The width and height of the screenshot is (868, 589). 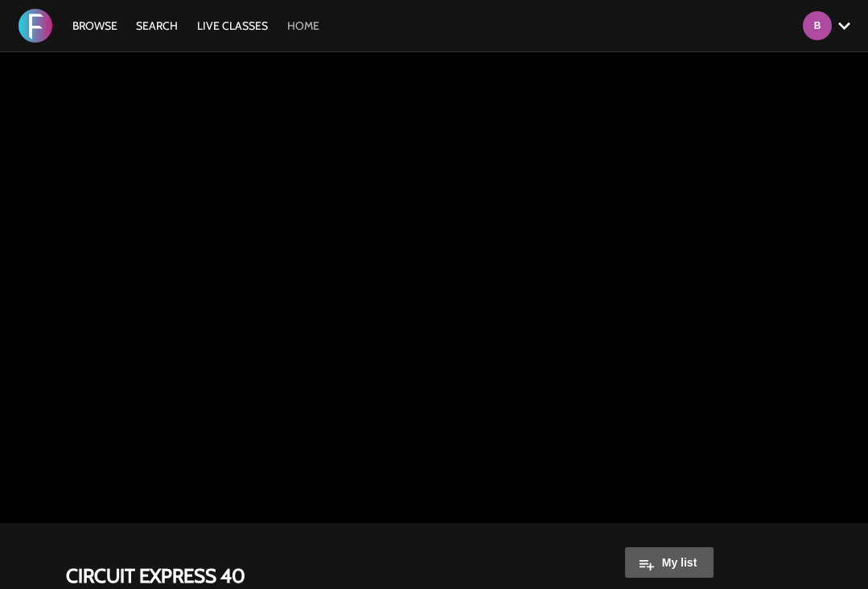 I want to click on a: HOME, so click(x=303, y=25).